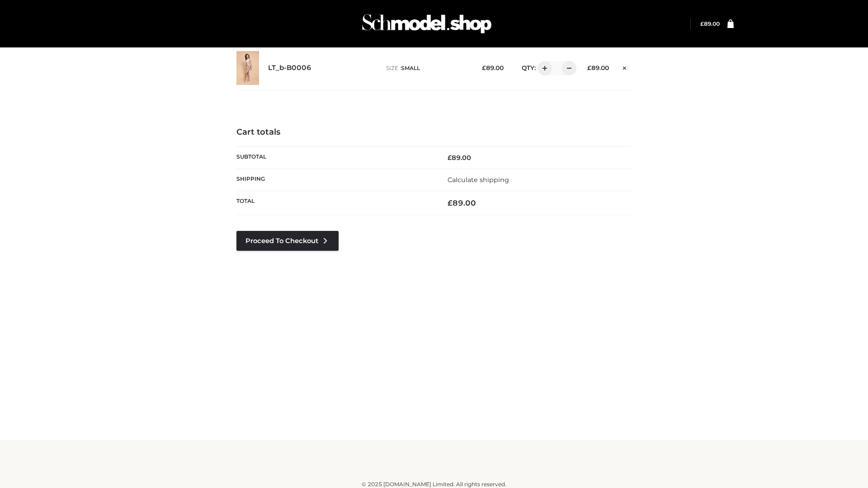  What do you see at coordinates (543, 68) in the screenshot?
I see `div: QTY:` at bounding box center [543, 68].